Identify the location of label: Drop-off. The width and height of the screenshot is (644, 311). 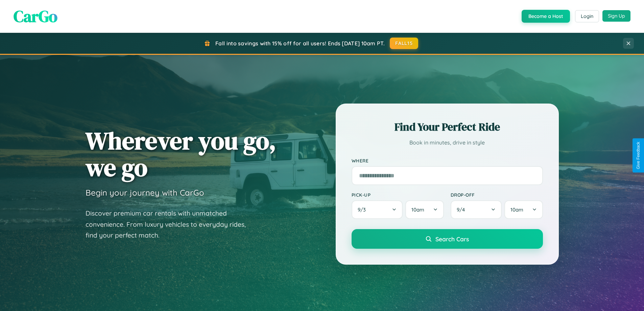
(496, 194).